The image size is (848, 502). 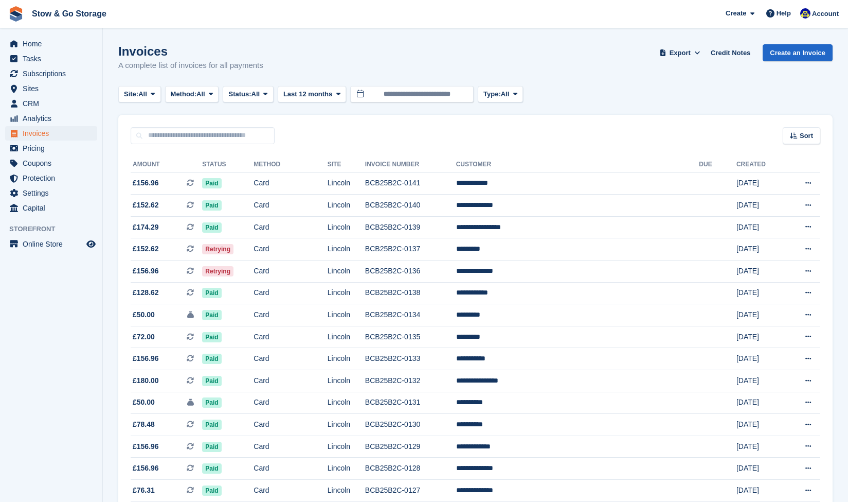 What do you see at coordinates (54, 208) in the screenshot?
I see `span: Capital` at bounding box center [54, 208].